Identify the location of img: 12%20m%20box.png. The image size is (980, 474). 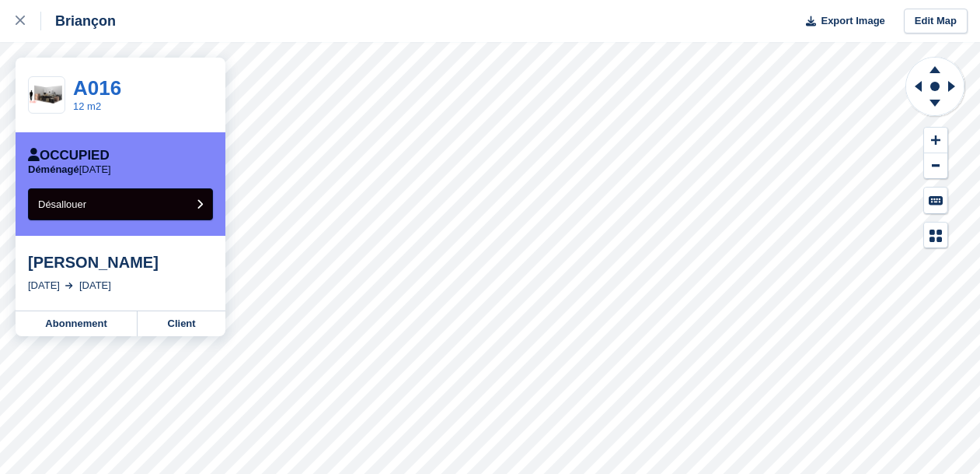
(47, 95).